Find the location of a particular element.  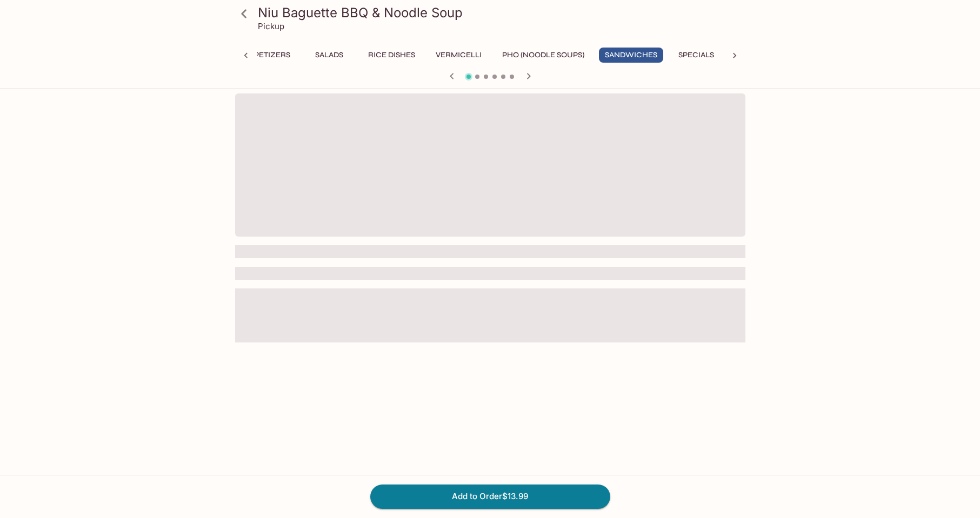

button: Appetizers is located at coordinates (267, 55).